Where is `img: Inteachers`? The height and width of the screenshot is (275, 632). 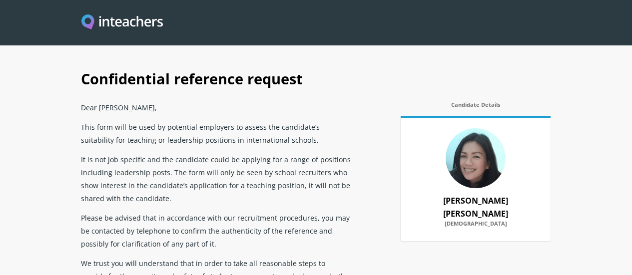 img: Inteachers is located at coordinates (122, 22).